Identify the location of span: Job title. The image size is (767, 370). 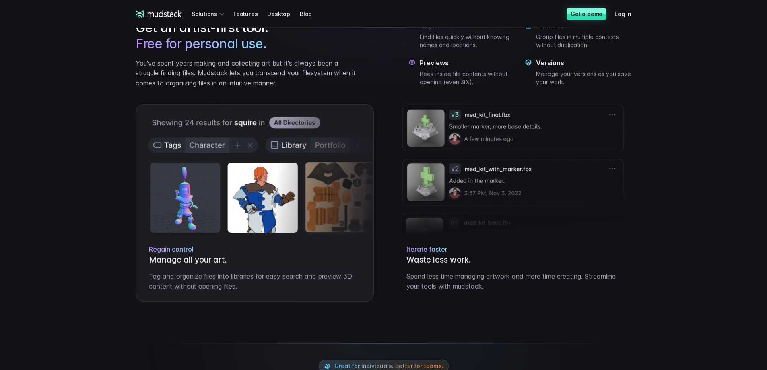
(145, 37).